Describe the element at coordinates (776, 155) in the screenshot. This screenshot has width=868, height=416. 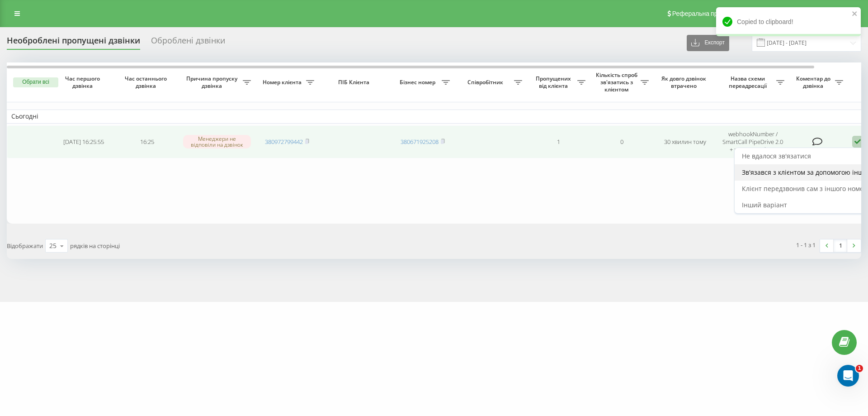
I see `span: Не вдалося зв'язатися` at that location.